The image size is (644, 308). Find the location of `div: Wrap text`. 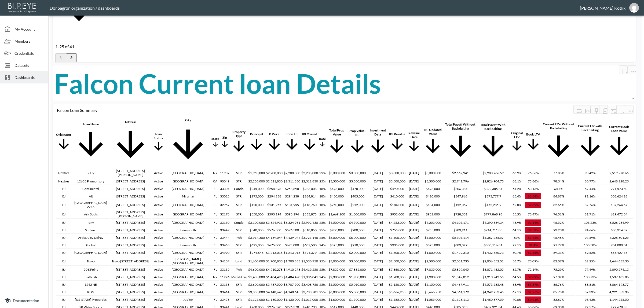

div: Wrap text is located at coordinates (578, 110).